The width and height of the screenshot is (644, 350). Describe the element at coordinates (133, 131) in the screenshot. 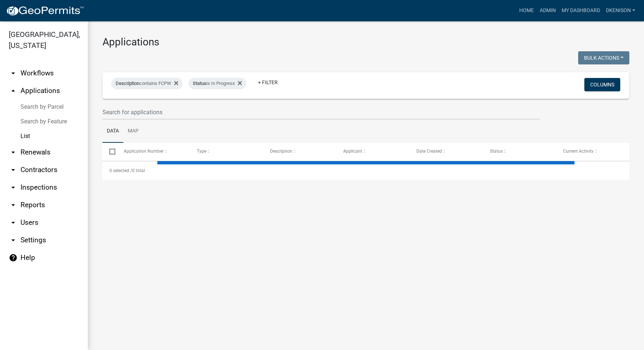

I see `a: Map` at that location.